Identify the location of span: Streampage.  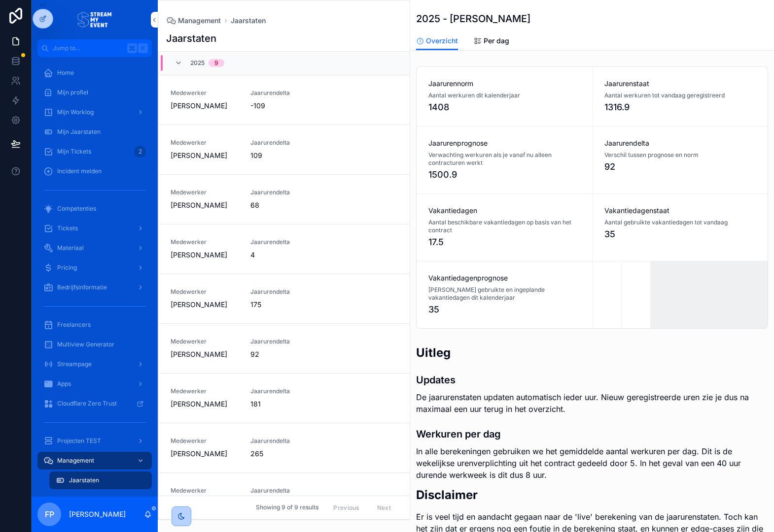
(74, 365).